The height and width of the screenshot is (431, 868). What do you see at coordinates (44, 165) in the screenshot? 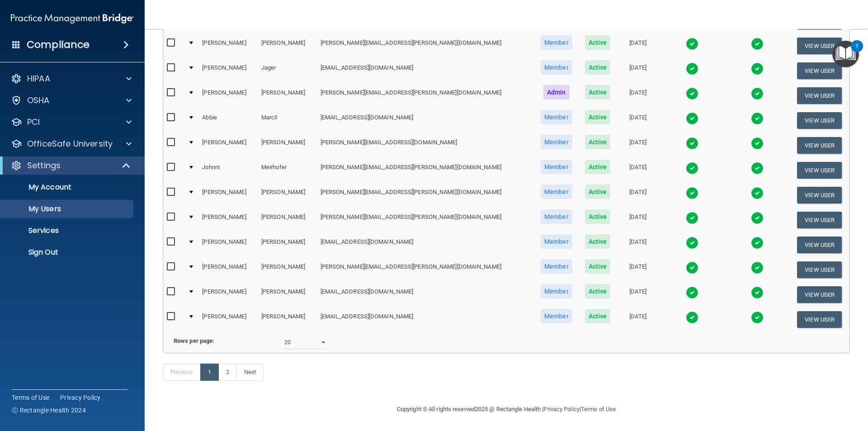
I see `p: Settings` at bounding box center [44, 165].